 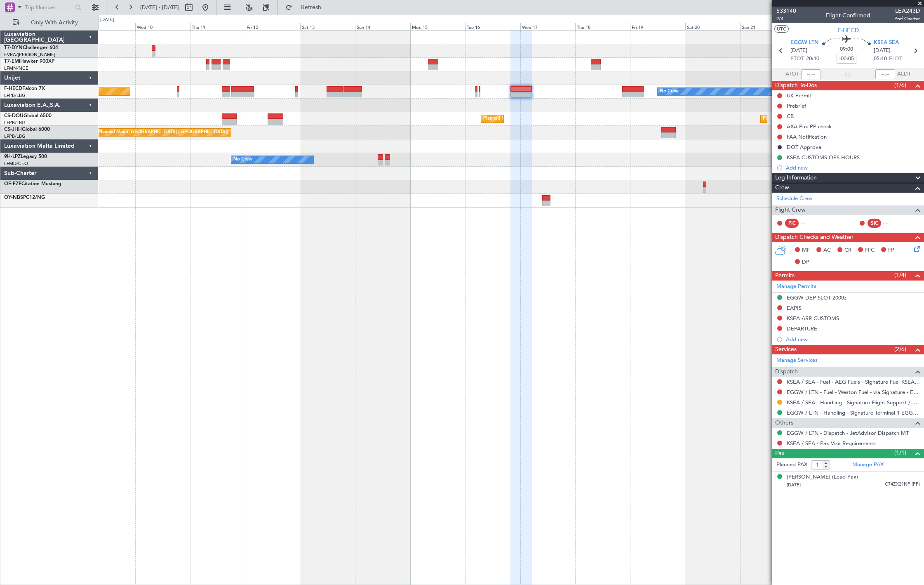 I want to click on input: Trip Number, so click(x=48, y=7).